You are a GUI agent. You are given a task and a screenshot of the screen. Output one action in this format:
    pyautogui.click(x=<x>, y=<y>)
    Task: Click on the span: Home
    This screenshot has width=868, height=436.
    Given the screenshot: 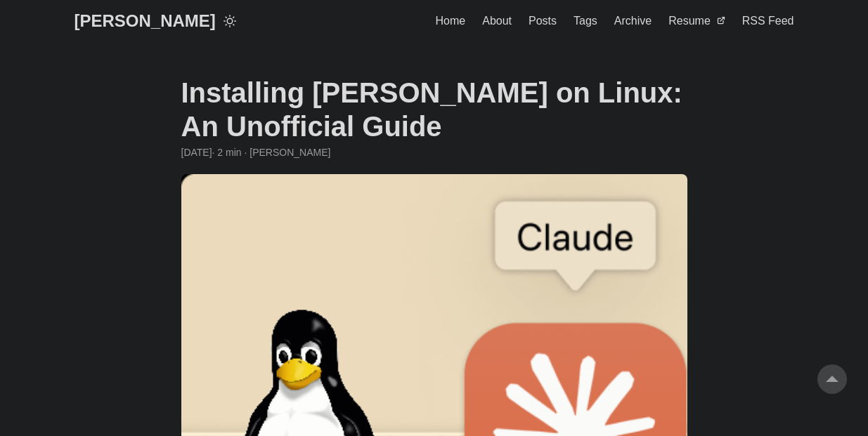 What is the action you would take?
    pyautogui.click(x=450, y=20)
    